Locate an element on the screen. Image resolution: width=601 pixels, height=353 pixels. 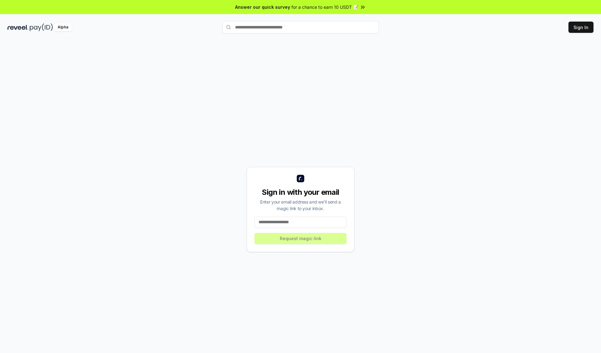
span: Answer our quick survey is located at coordinates (263, 7).